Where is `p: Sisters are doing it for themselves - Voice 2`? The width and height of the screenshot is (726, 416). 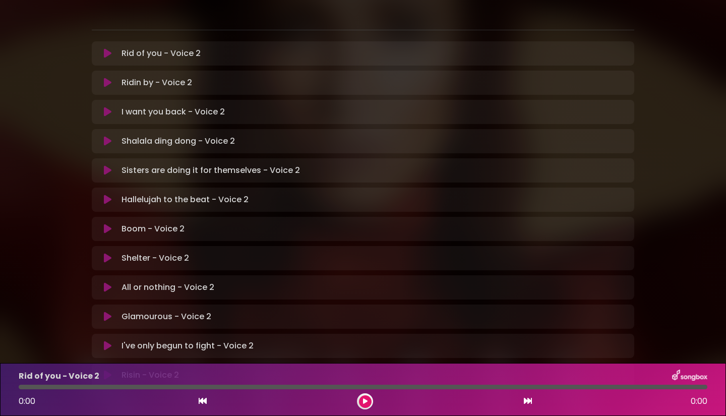 p: Sisters are doing it for themselves - Voice 2 is located at coordinates (211, 170).